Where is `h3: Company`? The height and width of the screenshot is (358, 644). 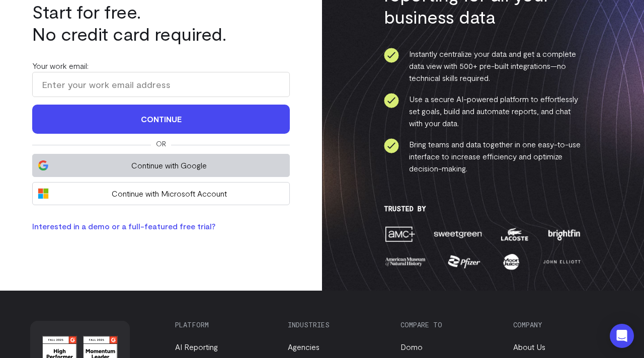
h3: Company is located at coordinates (561, 325).